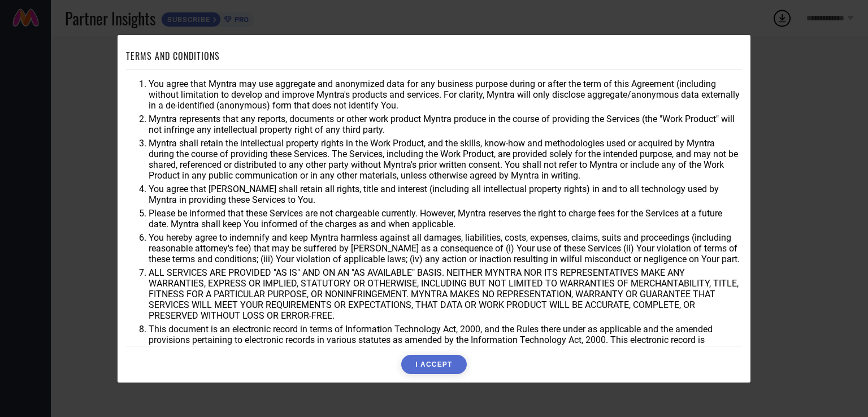  Describe the element at coordinates (445, 248) in the screenshot. I see `li: You hereby agree to indemnify and keep Myntra harmless against all damages, liabilities, costs, e...` at that location.